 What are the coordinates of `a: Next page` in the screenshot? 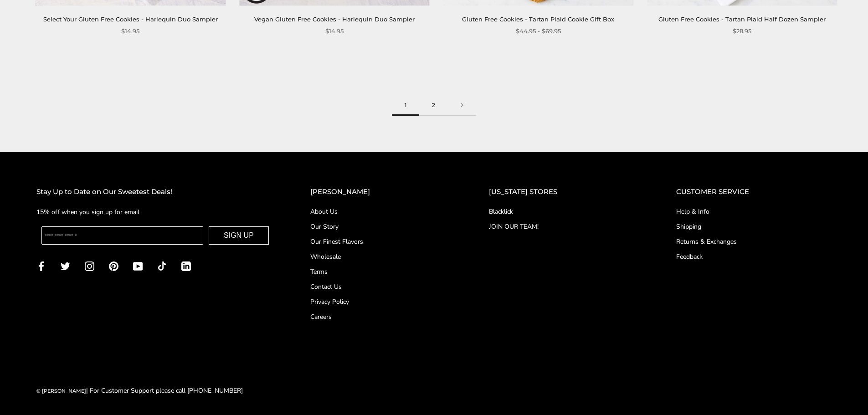 It's located at (462, 105).